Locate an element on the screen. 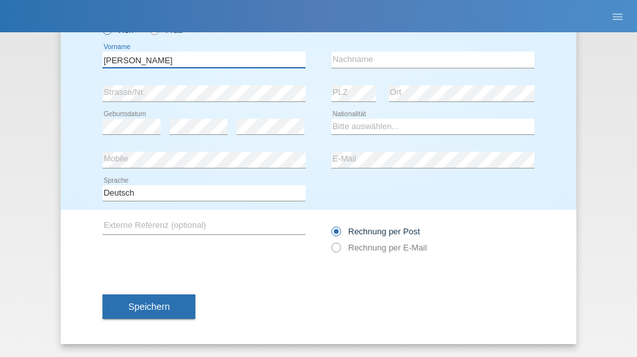 The image size is (637, 357). input: Rechnung per E-Mail is located at coordinates (335, 250).